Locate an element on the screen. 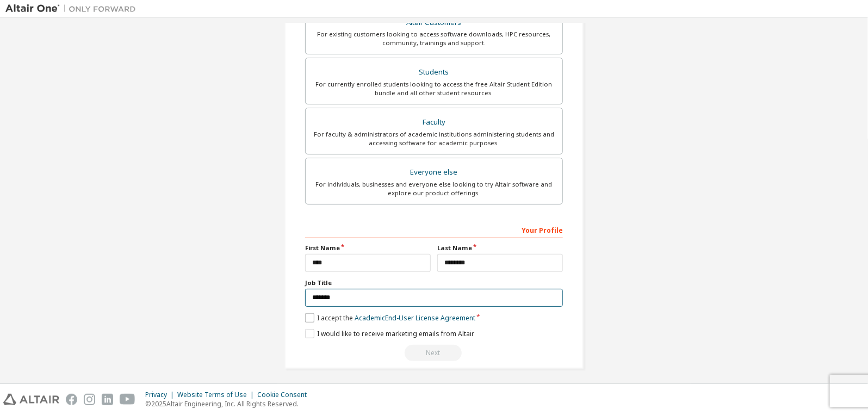  img: youtube.svg is located at coordinates (128, 399).